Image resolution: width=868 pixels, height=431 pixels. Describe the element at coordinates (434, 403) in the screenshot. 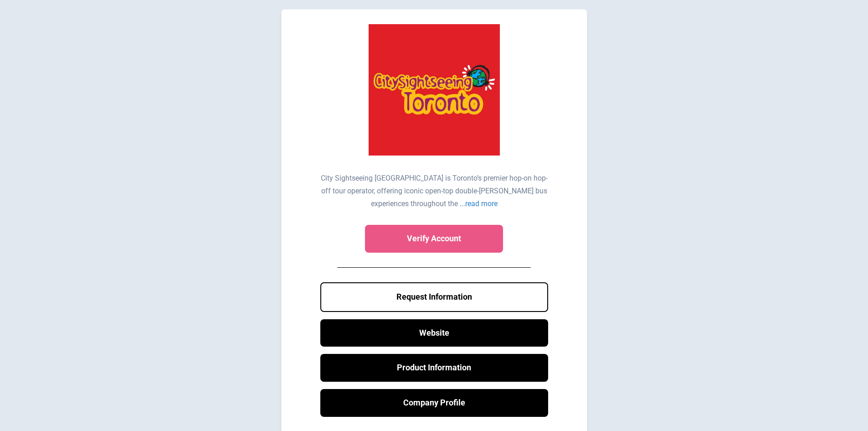

I see `a: Company Profile` at that location.